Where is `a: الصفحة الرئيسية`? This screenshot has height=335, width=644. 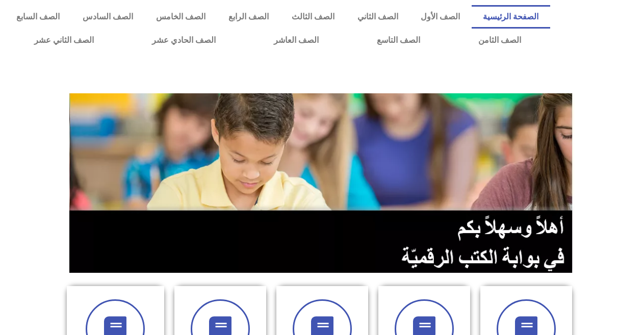 a: الصفحة الرئيسية is located at coordinates (511, 17).